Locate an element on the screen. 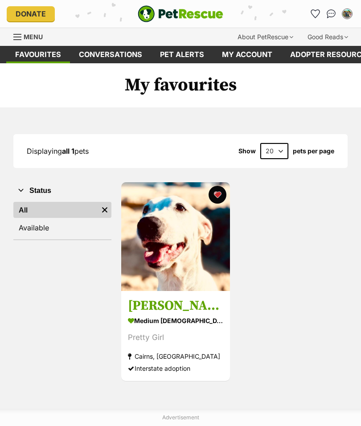  span: Show is located at coordinates (247, 151).